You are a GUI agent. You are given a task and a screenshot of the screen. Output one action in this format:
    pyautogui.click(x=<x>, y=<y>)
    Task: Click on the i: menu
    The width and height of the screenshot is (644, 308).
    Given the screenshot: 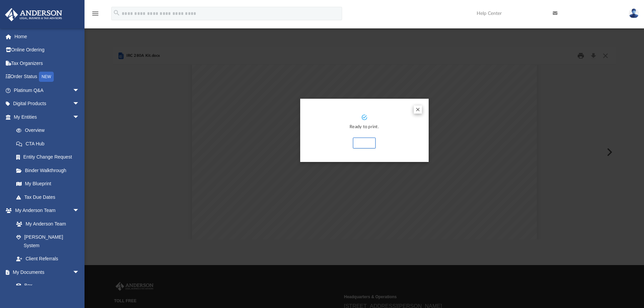 What is the action you would take?
    pyautogui.click(x=96, y=14)
    